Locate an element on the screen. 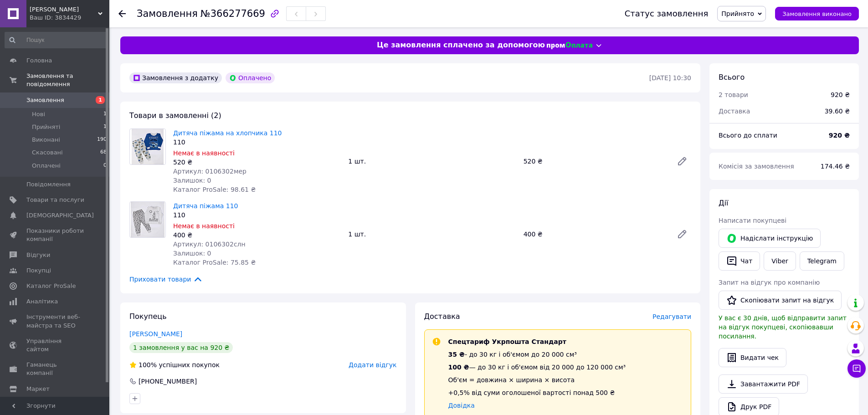 This screenshot has width=868, height=415. span: Нові is located at coordinates (38, 114).